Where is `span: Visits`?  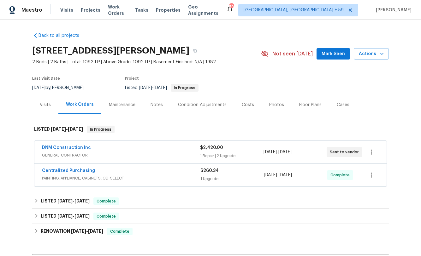
span: Visits is located at coordinates (67, 10).